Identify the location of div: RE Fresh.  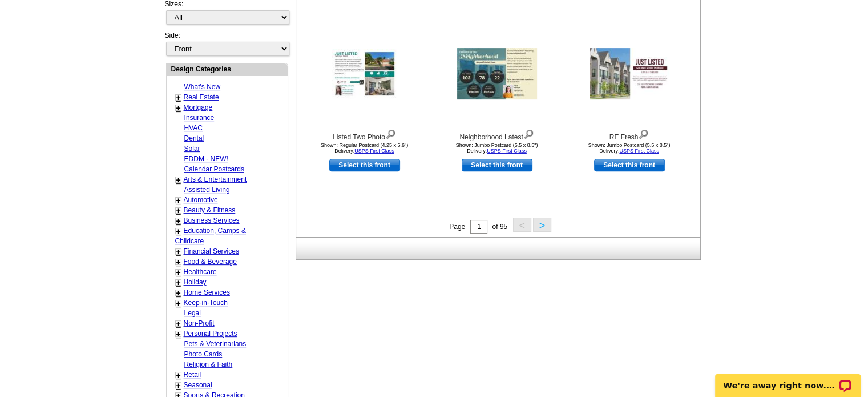
(630, 134).